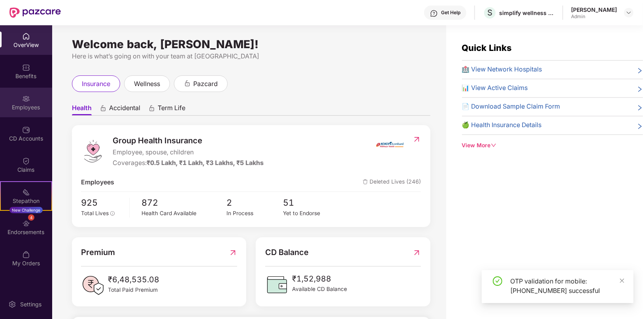 The image size is (643, 319). I want to click on img: svg+xml;base64,PHN2ZyBpZD0iSG9tZSIgeG1sbnM9Imh0dHA6Ly93d3cudzMub3JnLzIwMDAvc3ZnIiB3aWR0aD0iMjAiIG..., so click(26, 36).